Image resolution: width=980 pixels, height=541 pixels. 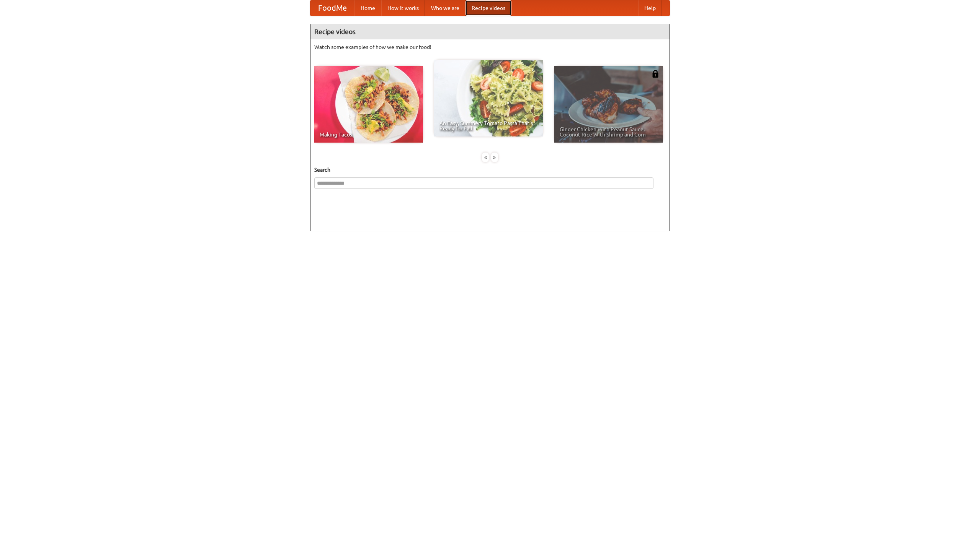 What do you see at coordinates (403, 8) in the screenshot?
I see `a: How it works` at bounding box center [403, 8].